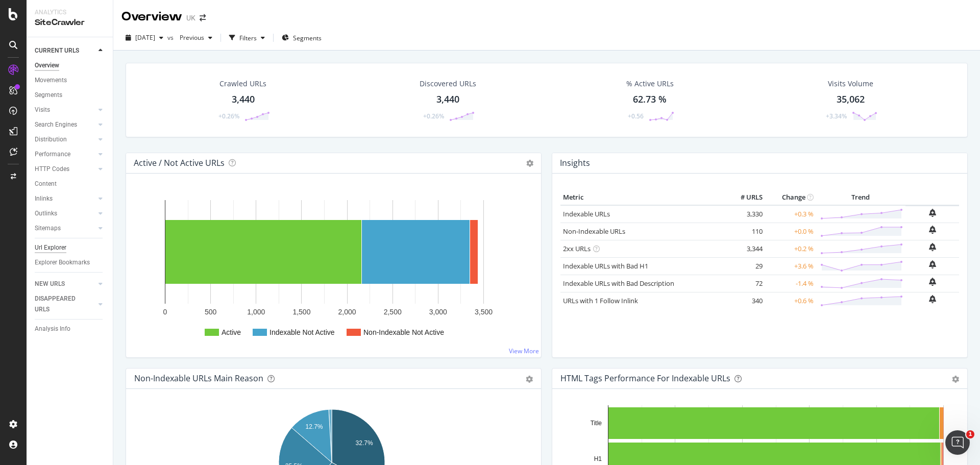  Describe the element at coordinates (243, 100) in the screenshot. I see `div: 3,440` at that location.